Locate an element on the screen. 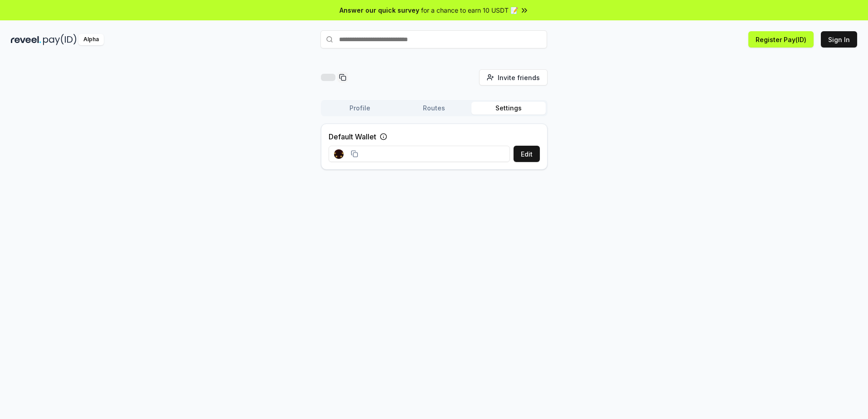 The image size is (868, 419). button: Invite friends is located at coordinates (513, 78).